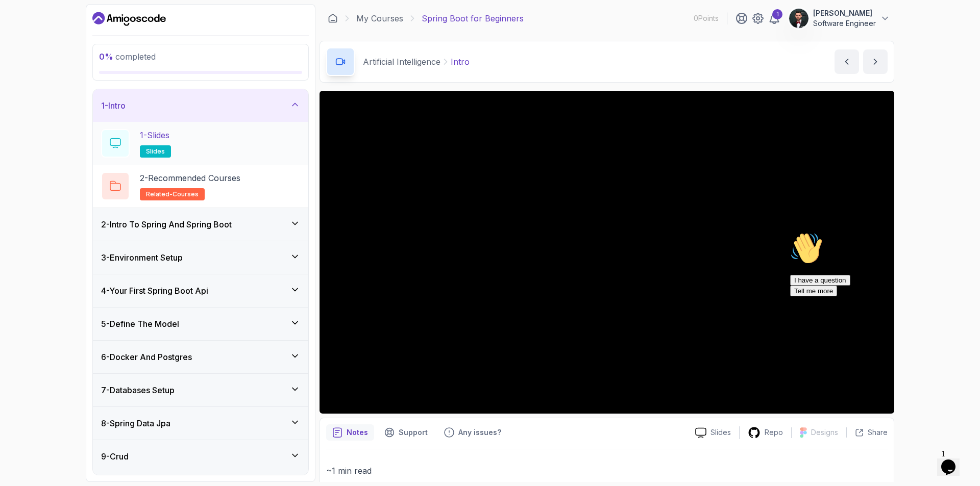 Image resolution: width=980 pixels, height=486 pixels. Describe the element at coordinates (380, 19) in the screenshot. I see `a: My Courses` at that location.